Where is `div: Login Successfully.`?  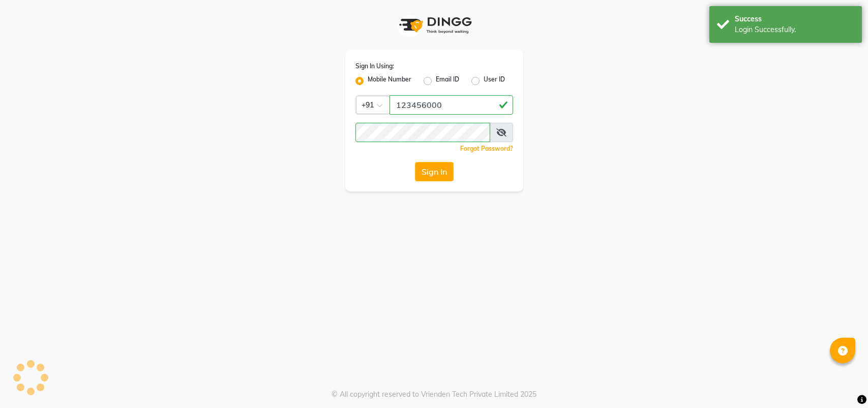
div: Login Successfully. is located at coordinates (794, 29).